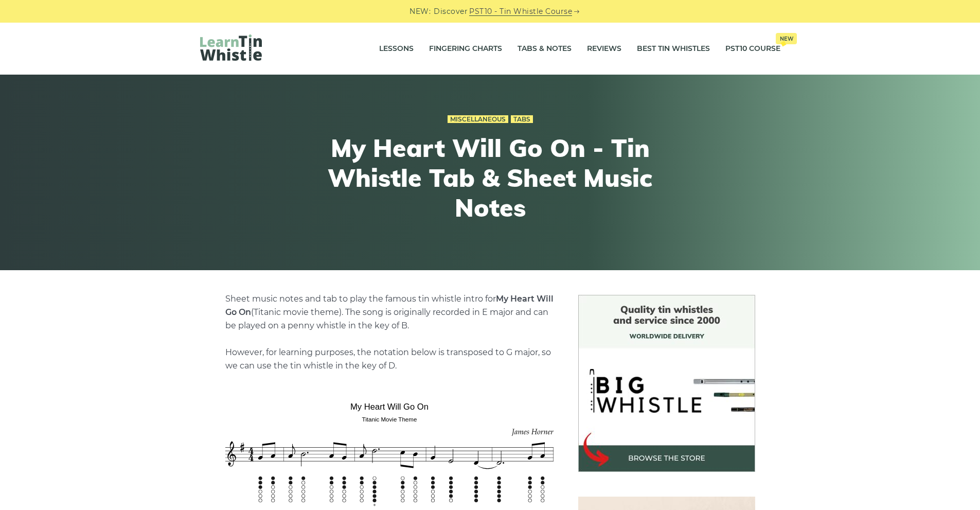  Describe the element at coordinates (478, 119) in the screenshot. I see `a: Miscellaneous` at that location.